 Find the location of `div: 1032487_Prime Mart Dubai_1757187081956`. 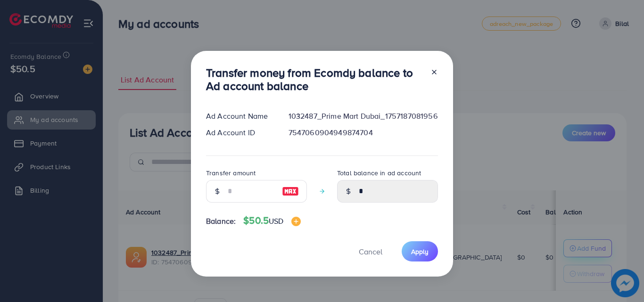

div: 1032487_Prime Mart Dubai_1757187081956 is located at coordinates (362, 116).